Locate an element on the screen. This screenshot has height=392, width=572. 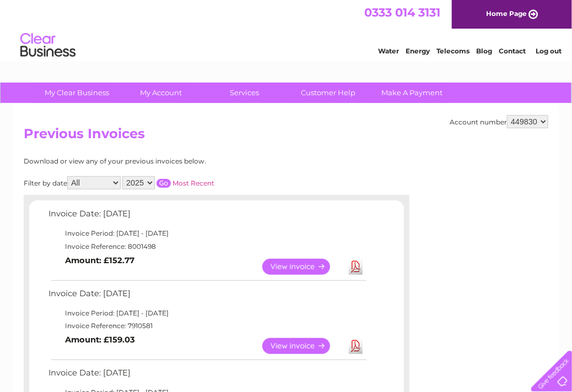
td: Invoice Reference: 7910581 is located at coordinates (207, 326).